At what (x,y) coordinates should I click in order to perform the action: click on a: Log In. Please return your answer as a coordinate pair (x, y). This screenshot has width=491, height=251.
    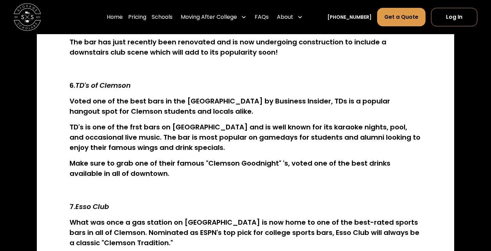
    Looking at the image, I should click on (455, 17).